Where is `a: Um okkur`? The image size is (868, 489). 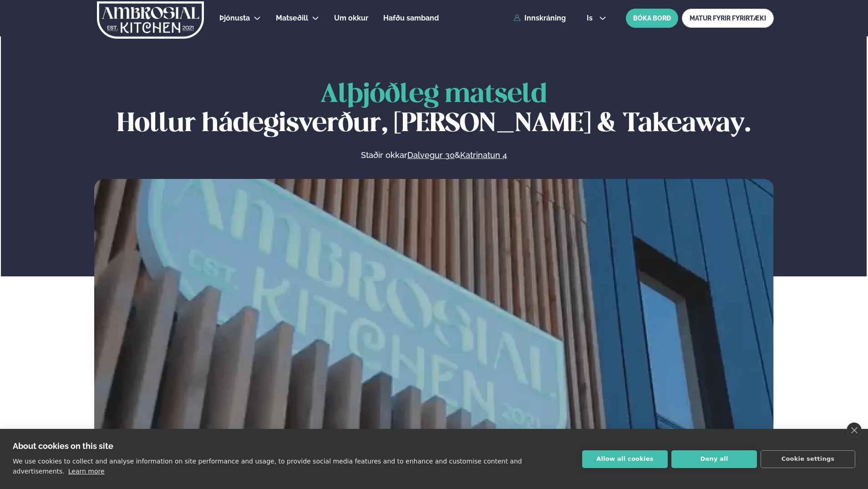
a: Um okkur is located at coordinates (351, 18).